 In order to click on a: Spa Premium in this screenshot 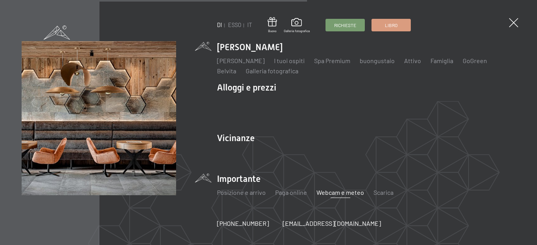, I will do `click(332, 60)`.